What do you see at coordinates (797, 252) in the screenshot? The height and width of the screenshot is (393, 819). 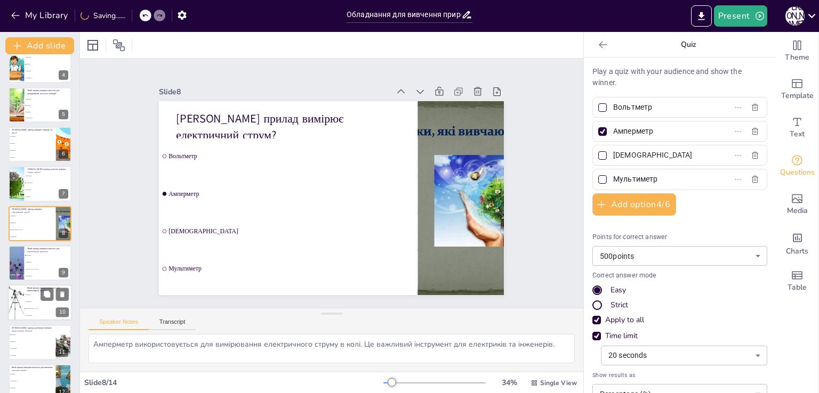 I see `span: Charts` at bounding box center [797, 252].